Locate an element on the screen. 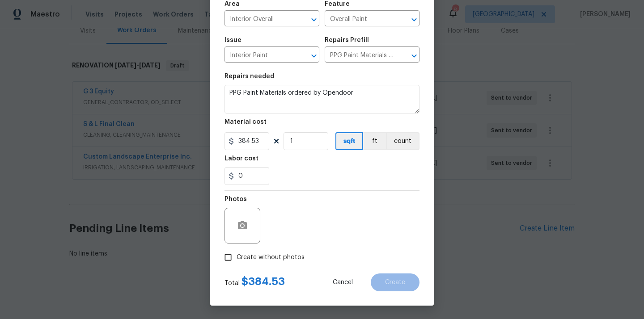  h5: Issue is located at coordinates (233, 40).